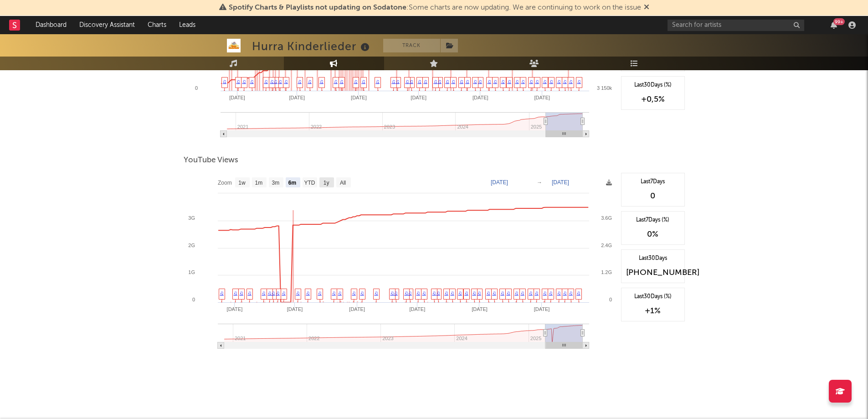  What do you see at coordinates (646, 8) in the screenshot?
I see `span: Dismiss` at bounding box center [646, 8].